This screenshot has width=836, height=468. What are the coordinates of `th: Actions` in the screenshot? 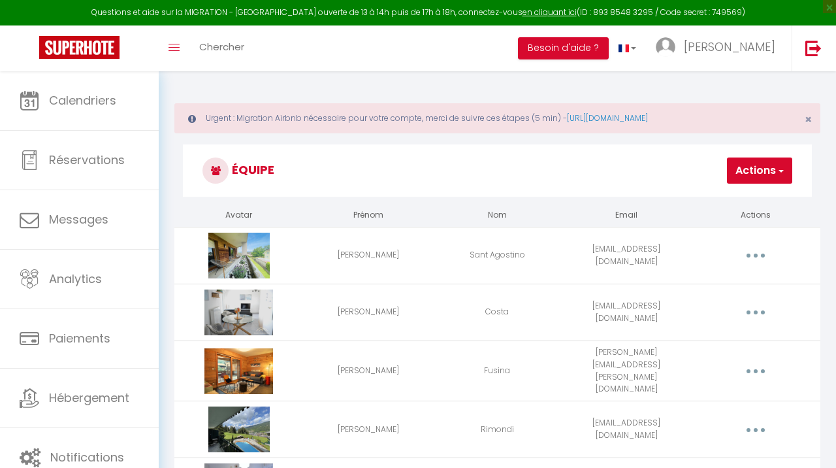 It's located at (756, 215).